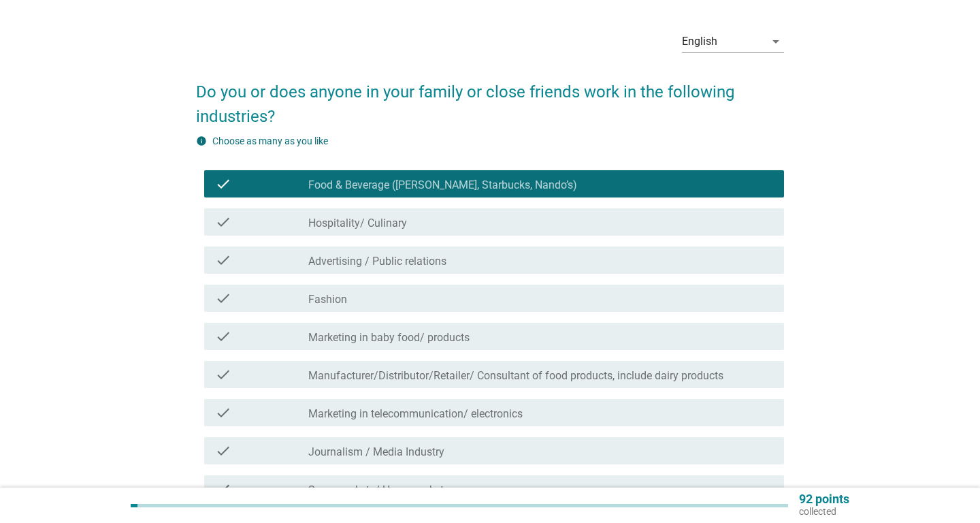  What do you see at coordinates (490, 97) in the screenshot?
I see `h2: Do you or does anyone in your family or close friends work in the following industries?` at bounding box center [490, 97].